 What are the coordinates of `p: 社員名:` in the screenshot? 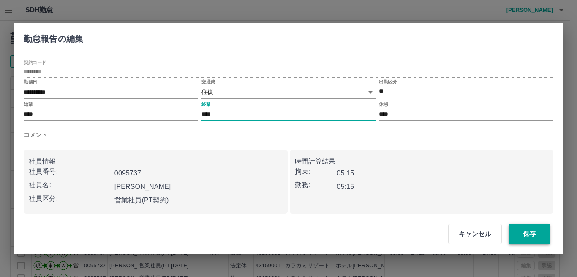 It's located at (70, 185).